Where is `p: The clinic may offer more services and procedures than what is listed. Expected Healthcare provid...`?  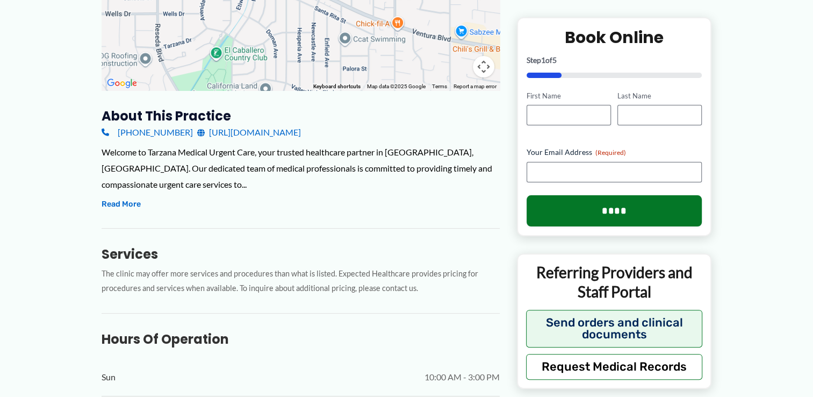
p: The clinic may offer more services and procedures than what is listed. Expected Healthcare provid... is located at coordinates (301, 281).